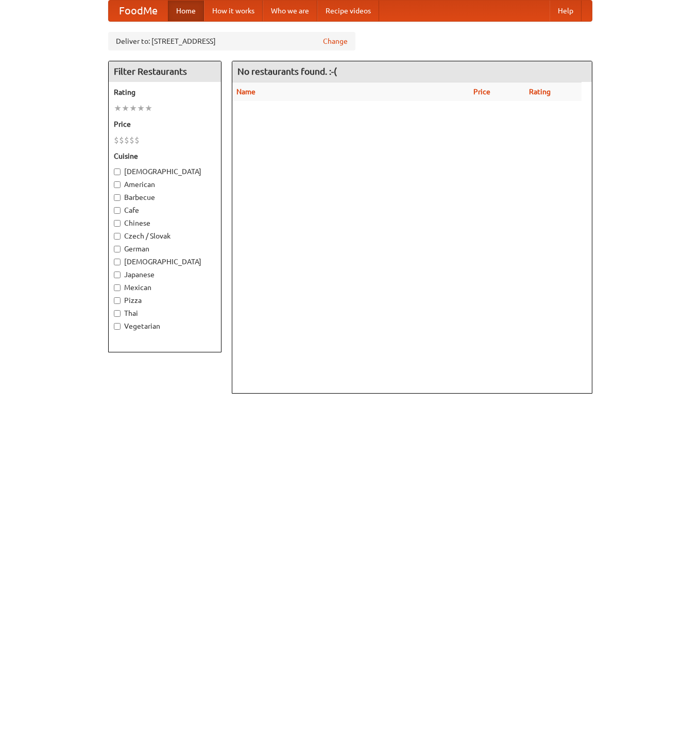  What do you see at coordinates (117, 197) in the screenshot?
I see `input: Barbecue` at bounding box center [117, 197].